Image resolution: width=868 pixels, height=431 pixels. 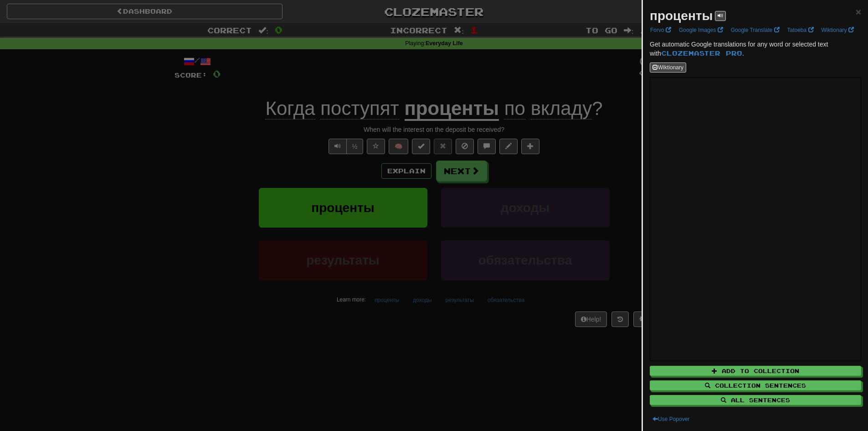 I want to click on strong: проценты, so click(x=682, y=15).